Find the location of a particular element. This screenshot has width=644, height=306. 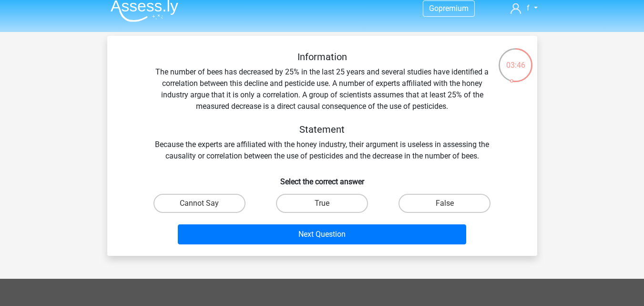

h5: Statement is located at coordinates (322, 129).